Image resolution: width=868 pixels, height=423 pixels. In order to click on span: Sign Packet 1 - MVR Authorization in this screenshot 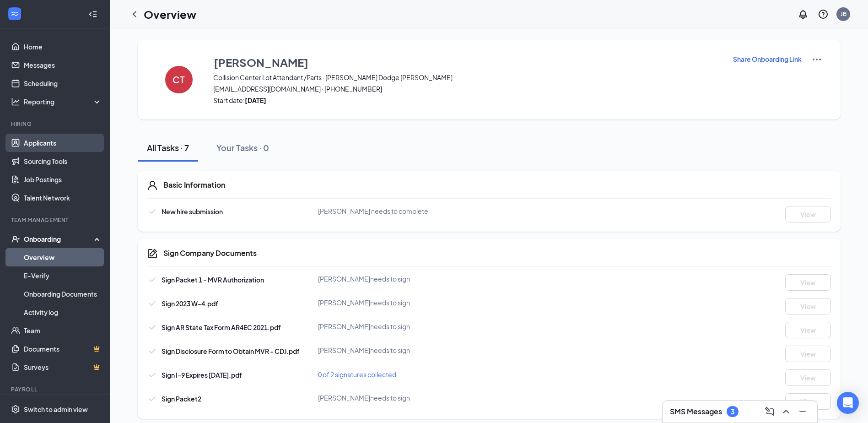, I will do `click(213, 279)`.